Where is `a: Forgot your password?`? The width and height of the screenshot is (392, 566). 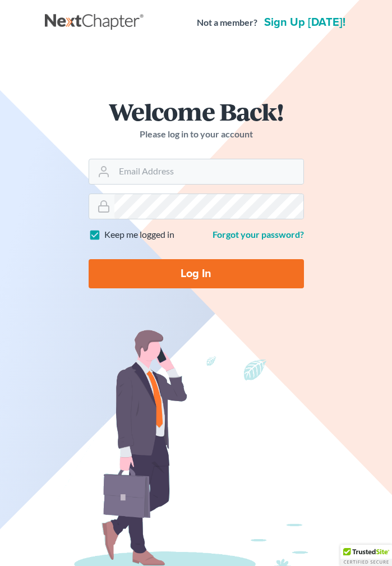
a: Forgot your password? is located at coordinates (258, 234).